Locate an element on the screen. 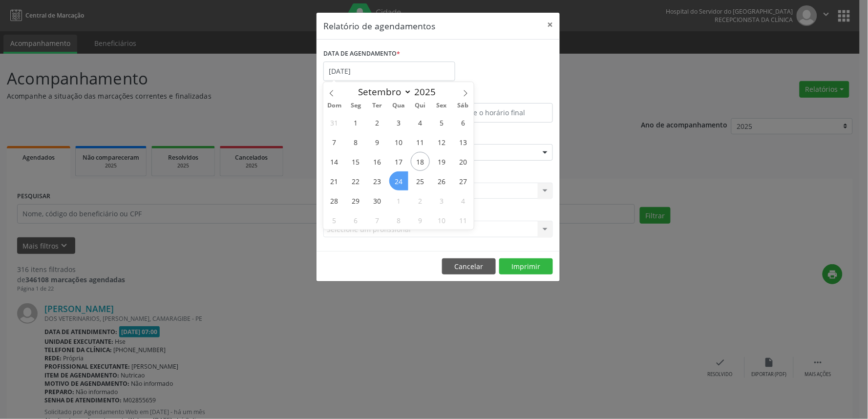  span: Ter is located at coordinates (377, 106).